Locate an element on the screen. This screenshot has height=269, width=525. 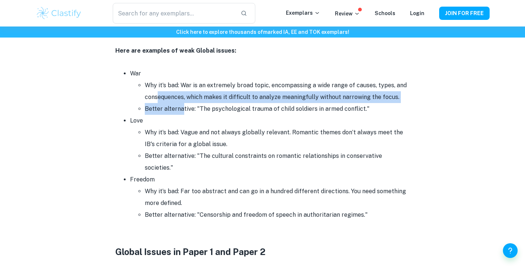
li: War is located at coordinates (270, 91).